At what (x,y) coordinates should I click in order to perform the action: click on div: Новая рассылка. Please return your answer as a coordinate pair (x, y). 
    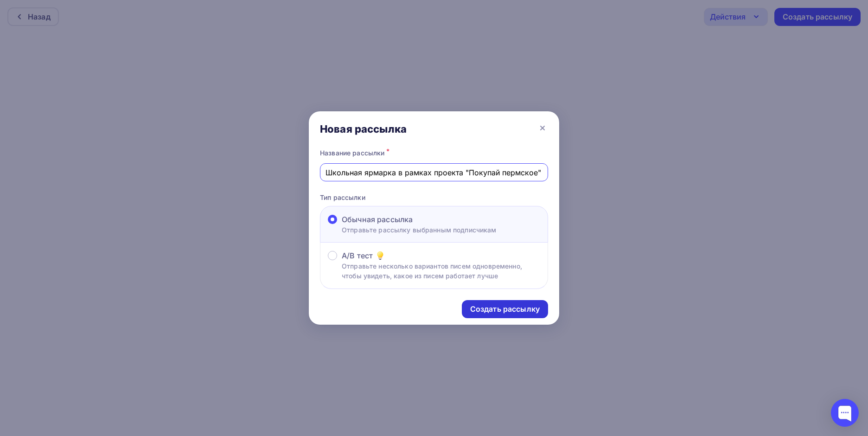
    Looking at the image, I should click on (363, 129).